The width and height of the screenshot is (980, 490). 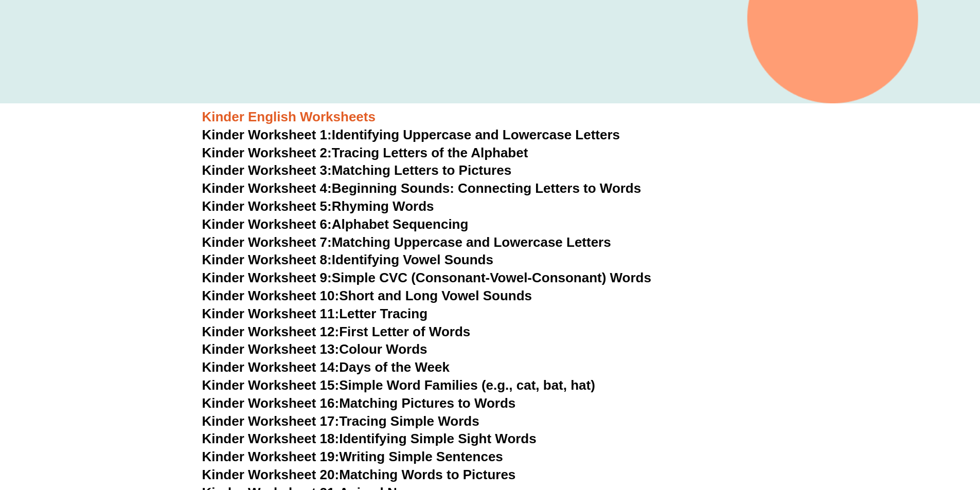 I want to click on a: Kinder Worksheet 17:Tracing Simple Words, so click(x=341, y=421).